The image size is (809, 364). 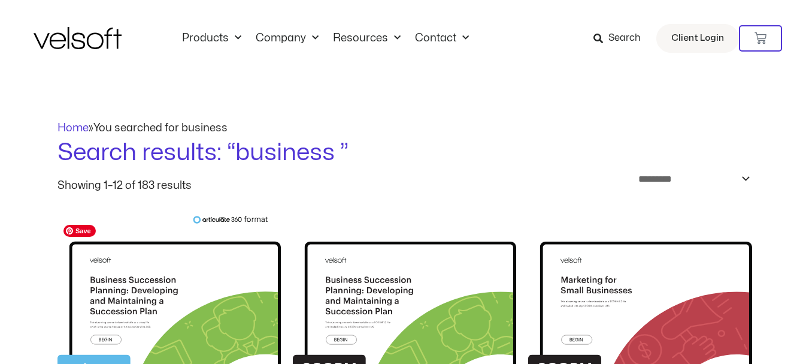 I want to click on span: You searched for business, so click(x=161, y=128).